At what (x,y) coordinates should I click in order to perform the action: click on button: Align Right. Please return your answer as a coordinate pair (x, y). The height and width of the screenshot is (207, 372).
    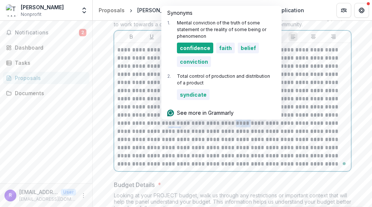
    Looking at the image, I should click on (333, 37).